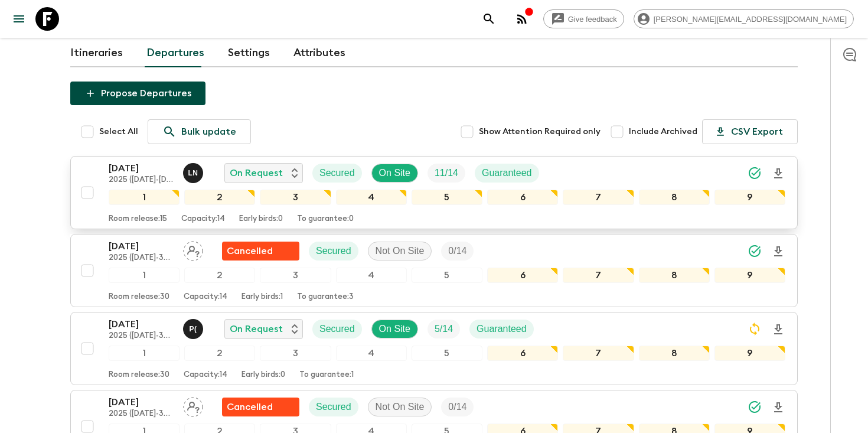  What do you see at coordinates (96, 53) in the screenshot?
I see `a: Itineraries` at bounding box center [96, 53].